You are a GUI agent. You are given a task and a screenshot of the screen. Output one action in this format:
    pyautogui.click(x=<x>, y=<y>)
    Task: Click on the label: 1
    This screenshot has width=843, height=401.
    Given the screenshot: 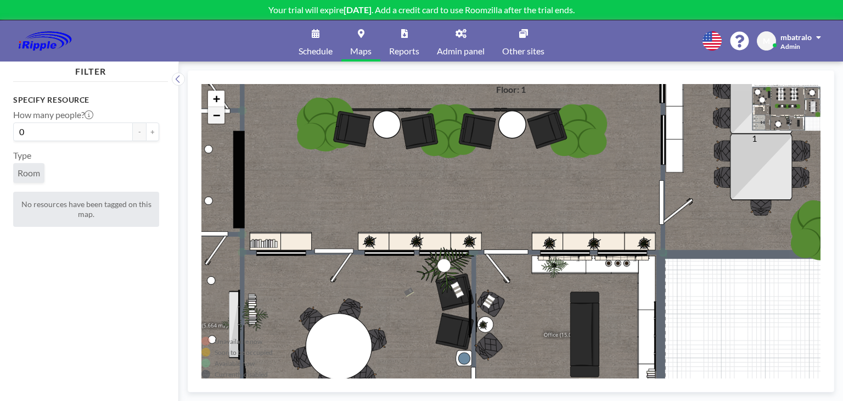 What is the action you would take?
    pyautogui.click(x=754, y=138)
    